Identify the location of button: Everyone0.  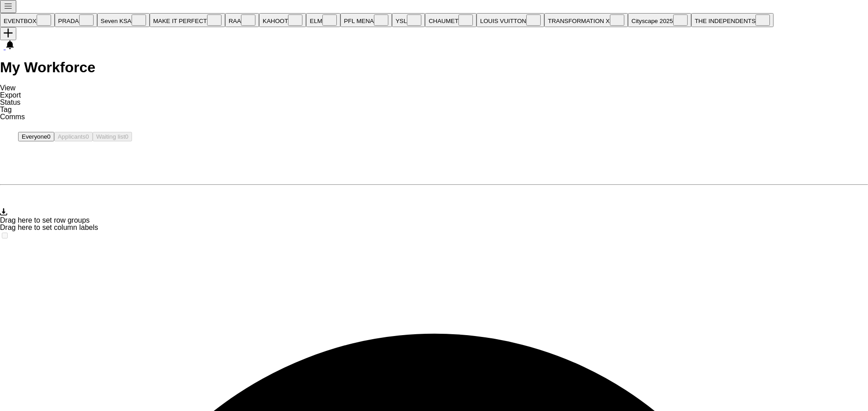
(36, 136).